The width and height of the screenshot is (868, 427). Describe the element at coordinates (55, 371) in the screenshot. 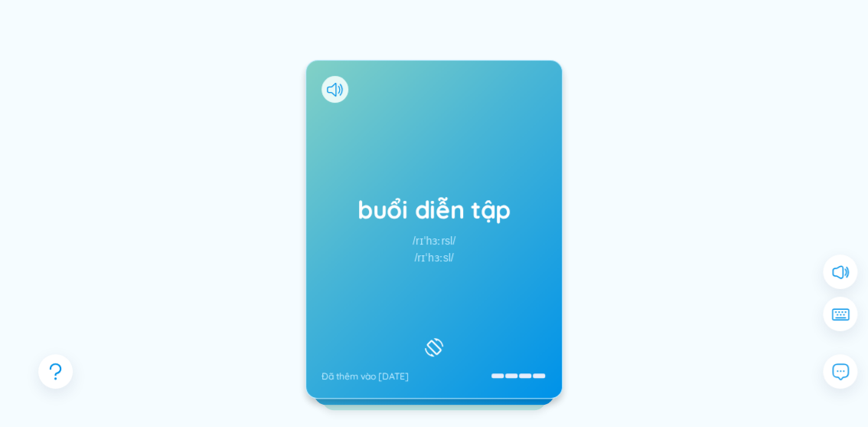

I see `button: câu hỏi` at that location.